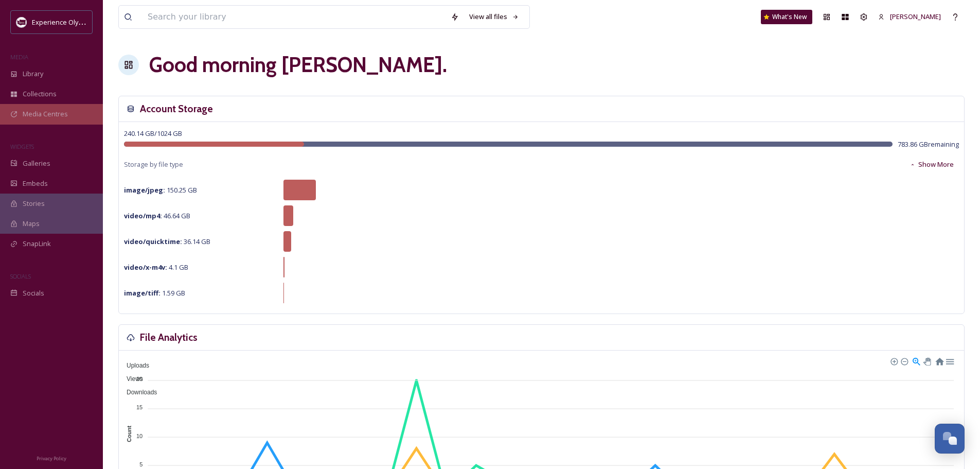 The image size is (980, 469). I want to click on span: SOCIALS, so click(21, 276).